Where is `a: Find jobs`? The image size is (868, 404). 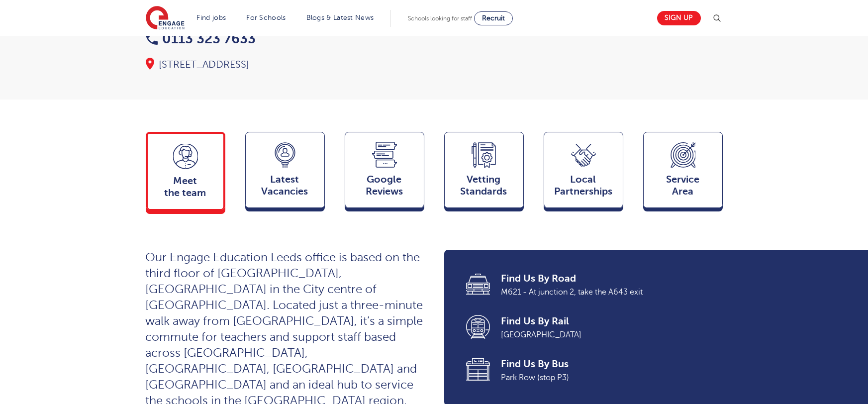 a: Find jobs is located at coordinates (211, 17).